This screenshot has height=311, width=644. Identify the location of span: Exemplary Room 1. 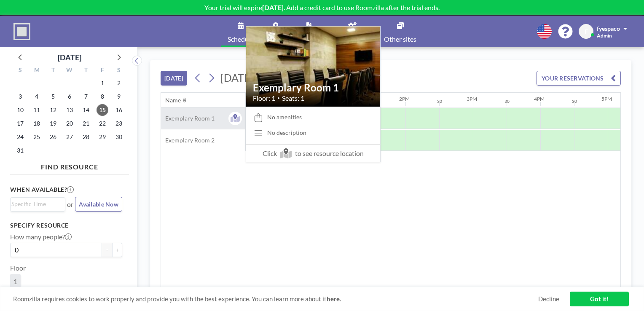
(188, 118).